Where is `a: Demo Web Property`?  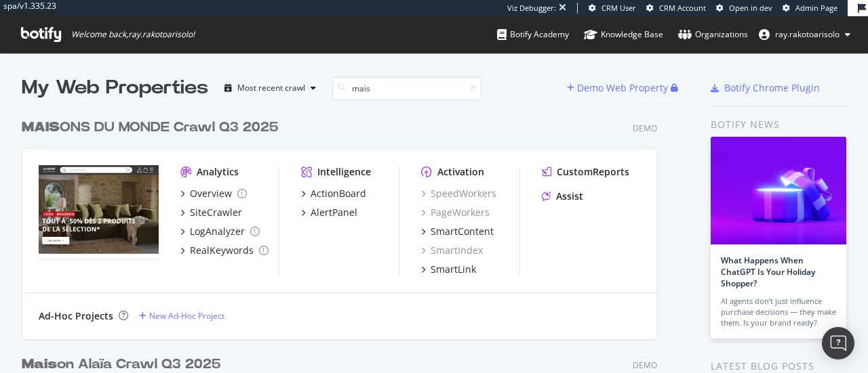 a: Demo Web Property is located at coordinates (619, 87).